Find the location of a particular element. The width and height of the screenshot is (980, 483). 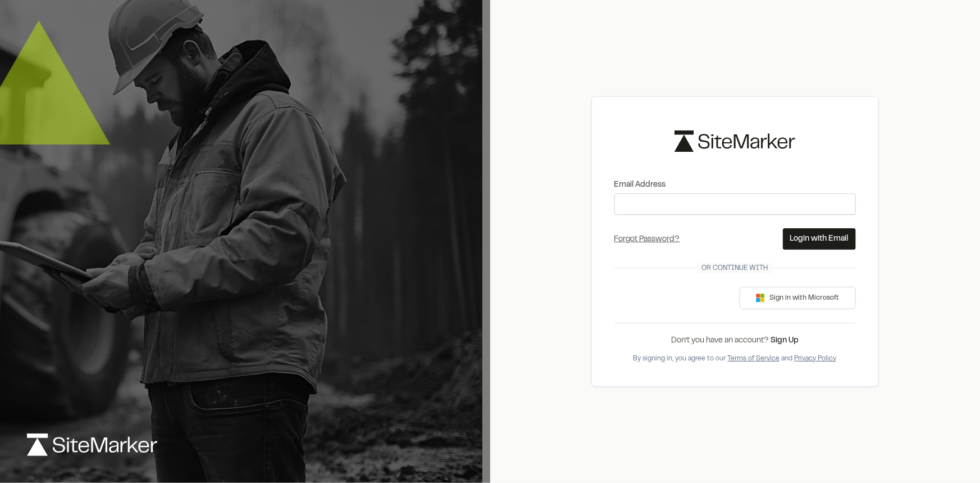

button: Terms of Service is located at coordinates (754, 359).